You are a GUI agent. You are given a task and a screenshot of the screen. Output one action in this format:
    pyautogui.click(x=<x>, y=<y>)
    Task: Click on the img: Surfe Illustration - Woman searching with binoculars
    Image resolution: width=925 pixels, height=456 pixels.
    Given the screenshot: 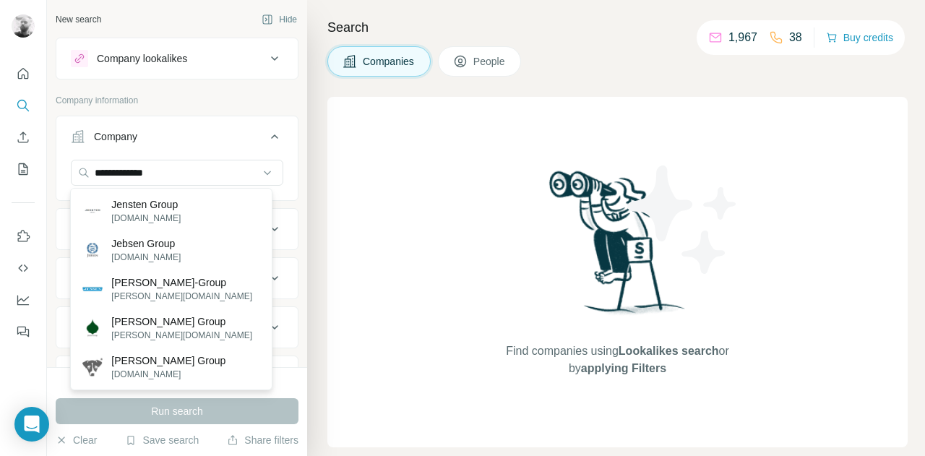 What is the action you would take?
    pyautogui.click(x=618, y=247)
    